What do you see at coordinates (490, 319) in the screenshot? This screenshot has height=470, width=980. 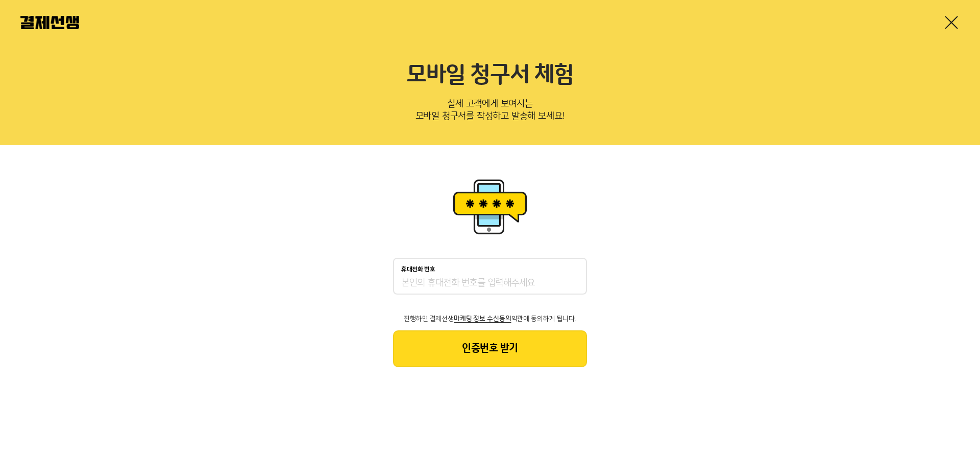 I see `p: 진행하면 결제선생 약관에 동의하게 됩니다.` at bounding box center [490, 319].